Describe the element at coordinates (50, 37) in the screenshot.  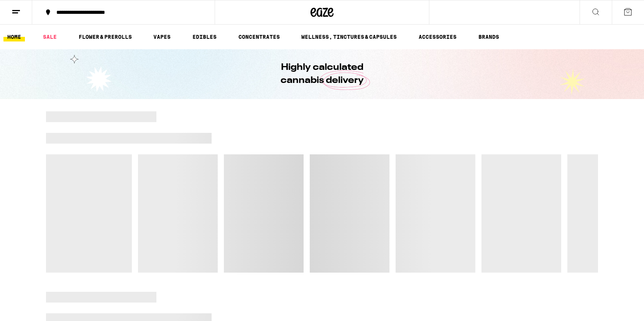
I see `a: SALE` at that location.